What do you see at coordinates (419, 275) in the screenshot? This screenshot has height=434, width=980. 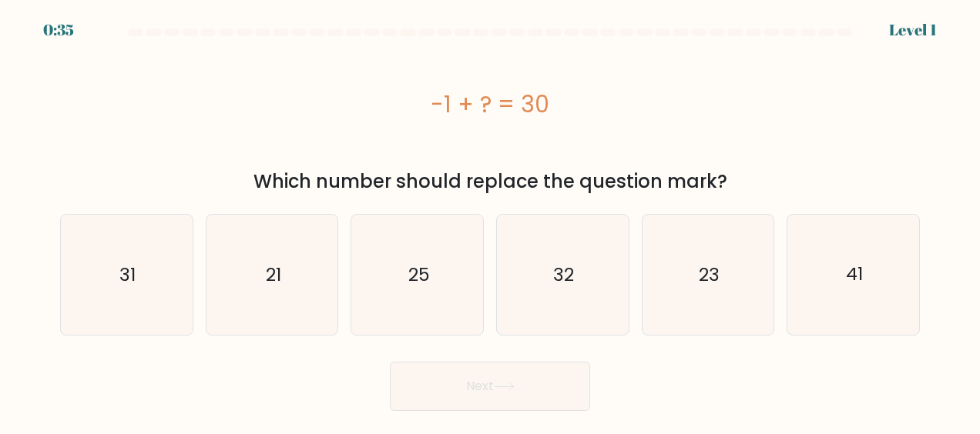 I see `text: 25` at bounding box center [419, 275].